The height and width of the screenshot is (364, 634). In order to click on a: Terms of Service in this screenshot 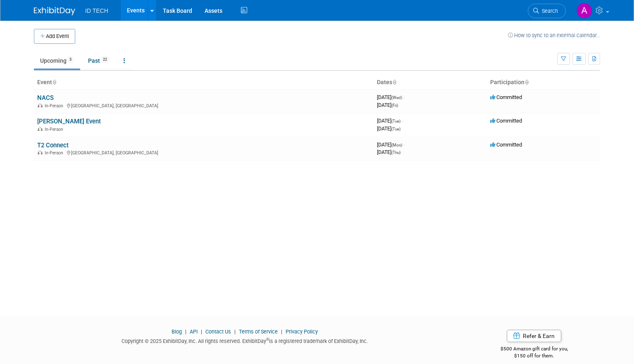, I will do `click(258, 332)`.